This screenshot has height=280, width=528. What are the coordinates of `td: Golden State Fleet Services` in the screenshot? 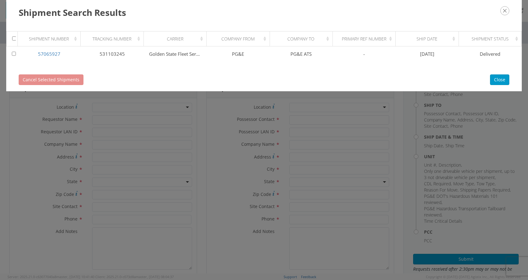 It's located at (175, 54).